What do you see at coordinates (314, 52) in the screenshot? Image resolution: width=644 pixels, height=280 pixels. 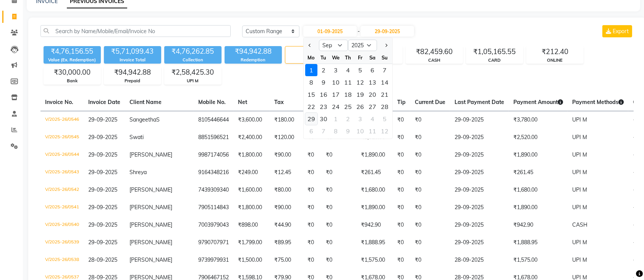 I see `div: 202` at bounding box center [314, 52].